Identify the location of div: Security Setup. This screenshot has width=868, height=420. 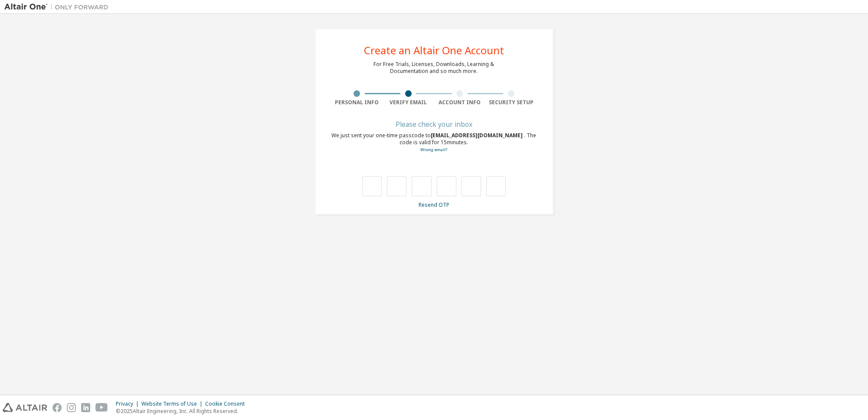
(511, 102).